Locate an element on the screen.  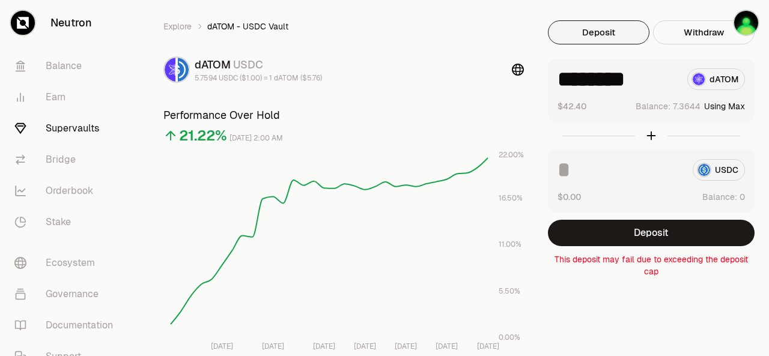
button: Using Max is located at coordinates (725, 106).